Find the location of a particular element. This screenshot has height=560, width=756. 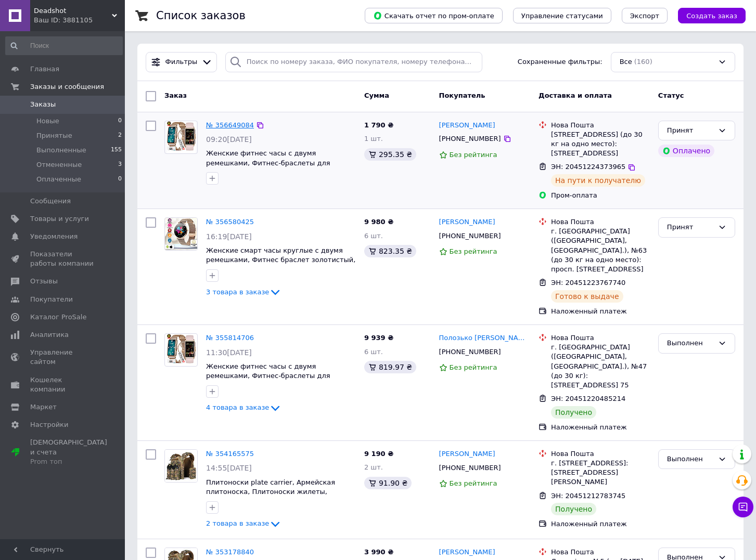

span: 3 товара в заказе is located at coordinates (237, 292).